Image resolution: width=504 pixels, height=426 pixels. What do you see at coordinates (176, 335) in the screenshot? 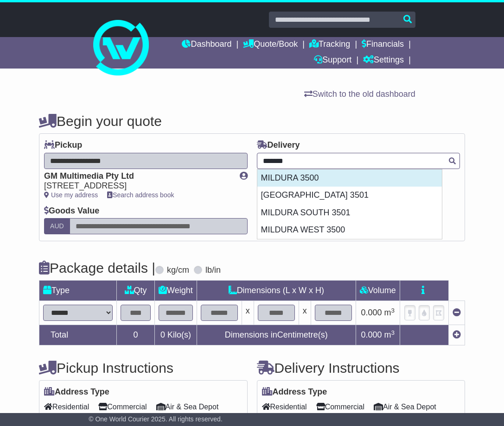
I see `td: Kilo(s)` at bounding box center [176, 335].